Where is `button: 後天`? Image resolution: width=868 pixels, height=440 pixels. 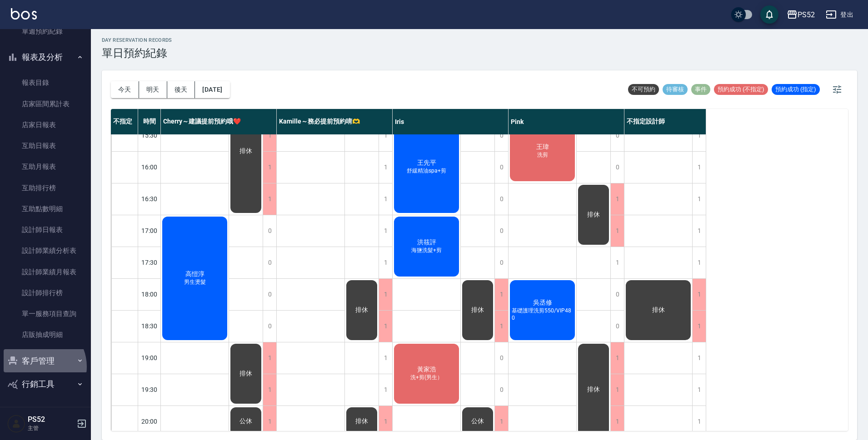
button: 後天 is located at coordinates (181, 89).